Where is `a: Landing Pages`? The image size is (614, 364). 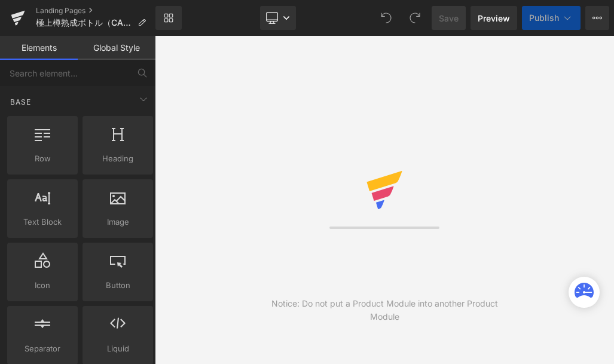 a: Landing Pages is located at coordinates (96, 10).